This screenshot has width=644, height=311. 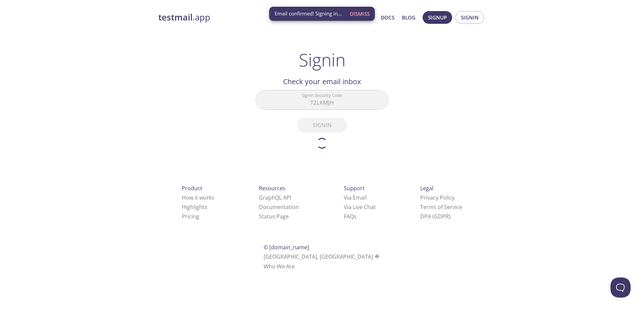 What do you see at coordinates (237, 17) in the screenshot?
I see `a: testmail.app` at bounding box center [237, 17].